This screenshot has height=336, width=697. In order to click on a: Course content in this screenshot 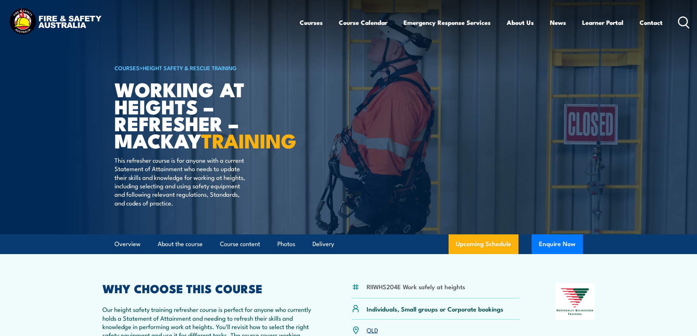, I will do `click(240, 244)`.